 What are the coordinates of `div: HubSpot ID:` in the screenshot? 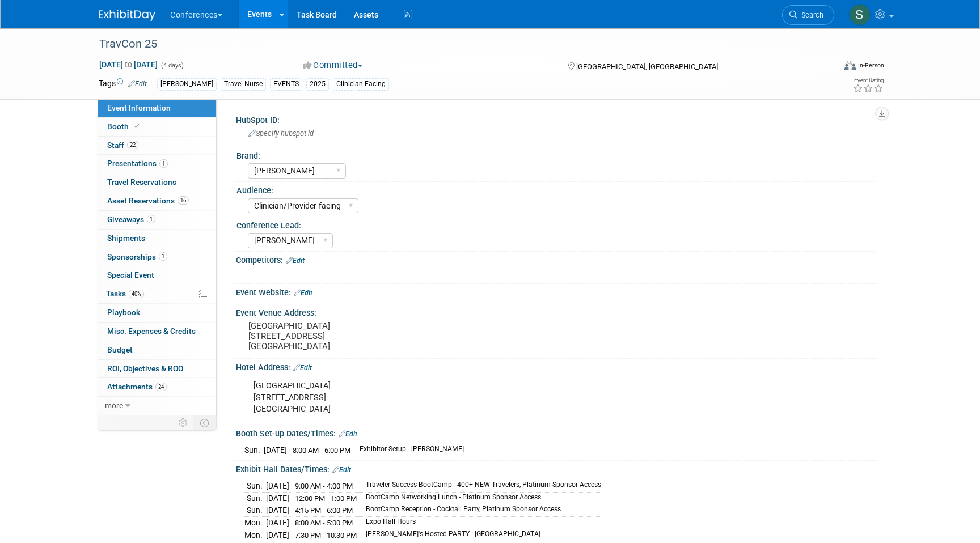 It's located at (559, 118).